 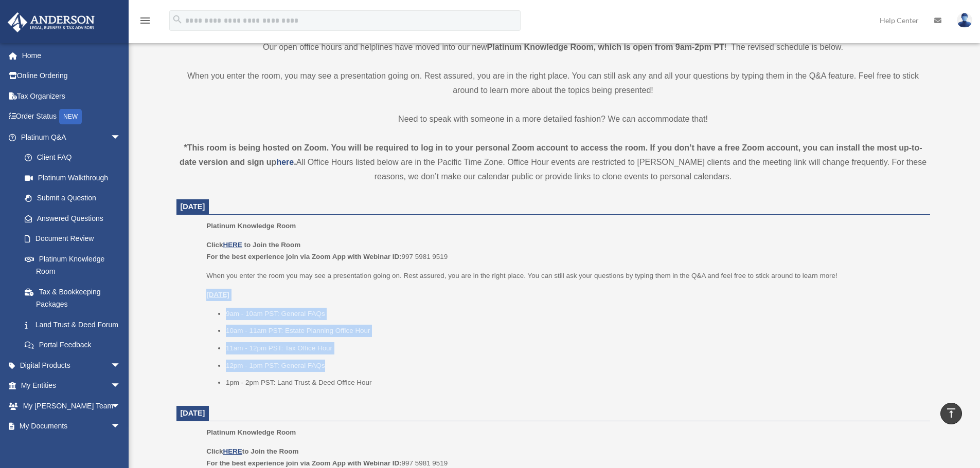 What do you see at coordinates (71, 365) in the screenshot?
I see `a: Digital Productsarrow_drop_down` at bounding box center [71, 365].